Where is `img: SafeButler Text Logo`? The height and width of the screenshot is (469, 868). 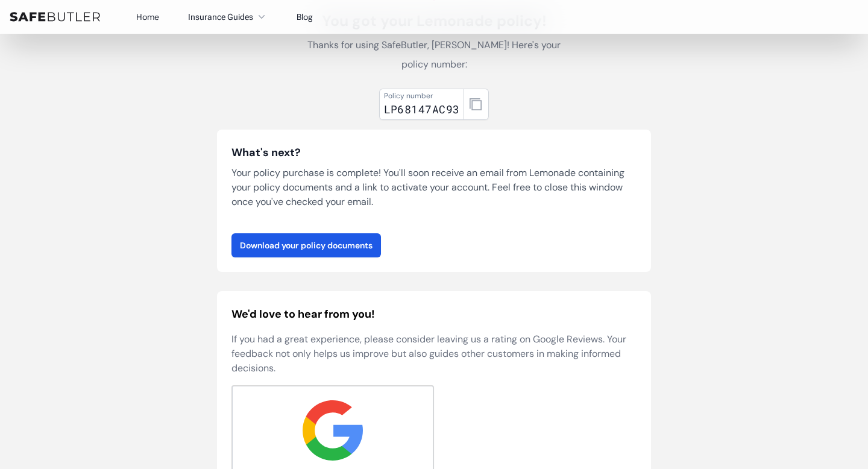 img: SafeButler Text Logo is located at coordinates (55, 17).